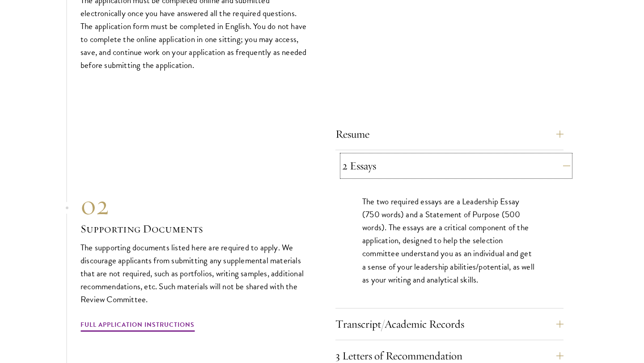 Image resolution: width=644 pixels, height=363 pixels. I want to click on p: The two required essays are a Leadership Essay (750 words) and a Statement of Purpose (500 words)..., so click(450, 240).